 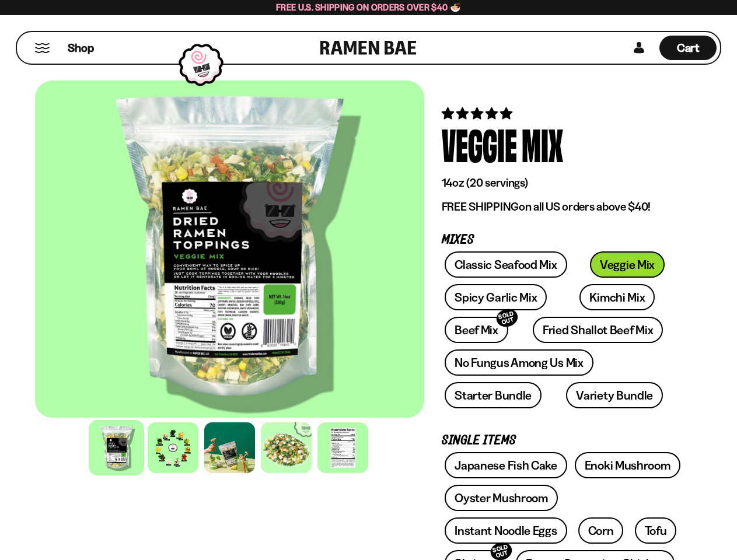 What do you see at coordinates (563, 207) in the screenshot?
I see `p: on all US orders above $40!` at bounding box center [563, 207].